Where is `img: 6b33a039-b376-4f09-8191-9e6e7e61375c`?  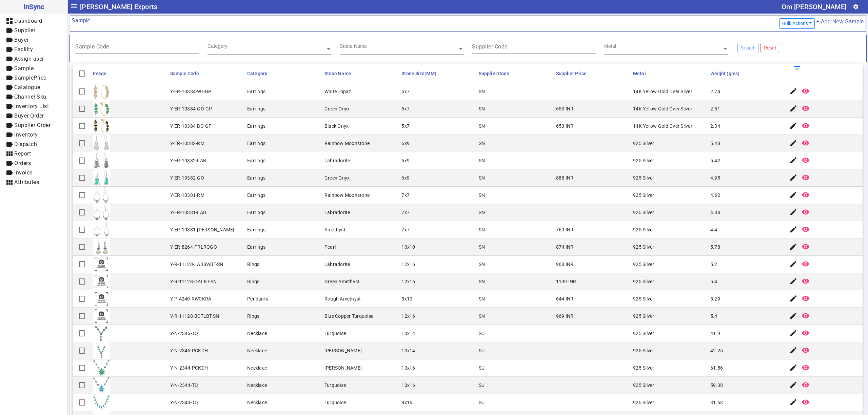 img: 6b33a039-b376-4f09-8191-9e6e7e61375c is located at coordinates (101, 143).